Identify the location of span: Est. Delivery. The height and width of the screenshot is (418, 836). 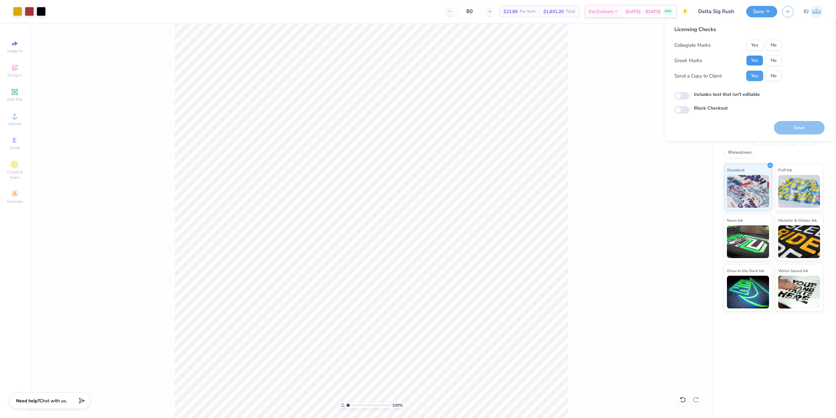
(601, 11).